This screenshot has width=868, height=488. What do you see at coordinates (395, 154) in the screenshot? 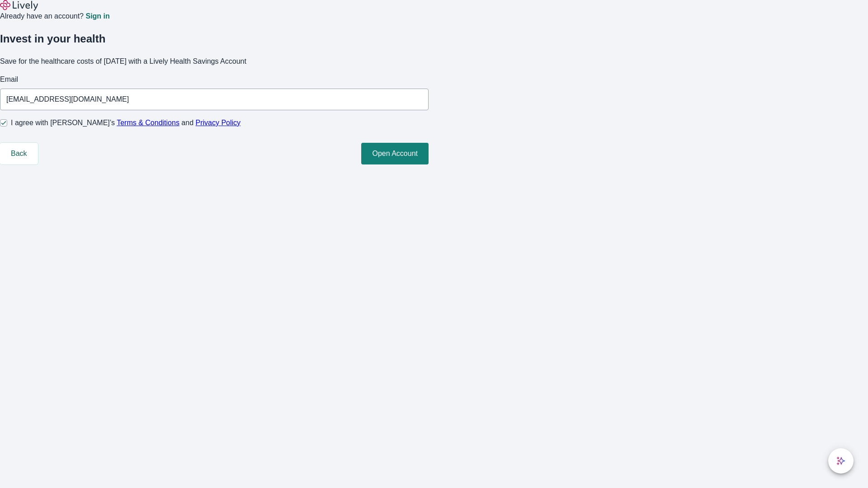
I see `button: Open Account` at bounding box center [395, 154].